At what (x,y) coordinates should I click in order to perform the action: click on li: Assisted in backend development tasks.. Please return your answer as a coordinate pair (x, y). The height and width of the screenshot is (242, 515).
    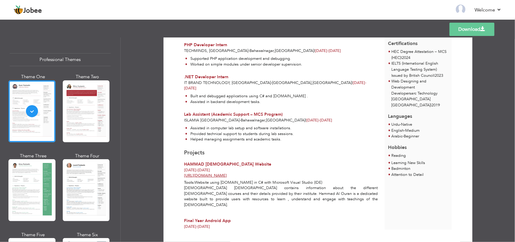
    Looking at the image, I should click on (246, 102).